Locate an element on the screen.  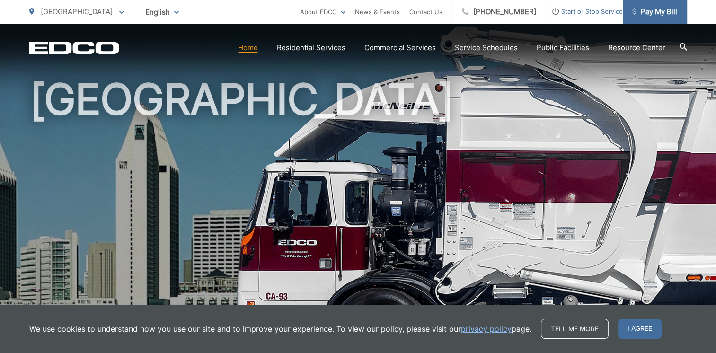
a: Public Facilities is located at coordinates (562, 48).